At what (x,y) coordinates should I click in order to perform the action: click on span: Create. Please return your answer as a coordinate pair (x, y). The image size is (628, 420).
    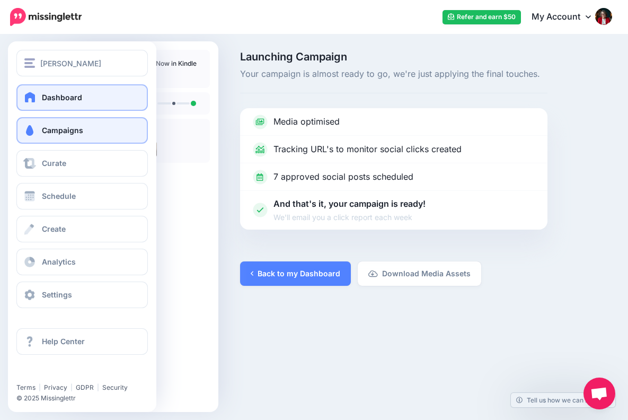
    Looking at the image, I should click on (54, 228).